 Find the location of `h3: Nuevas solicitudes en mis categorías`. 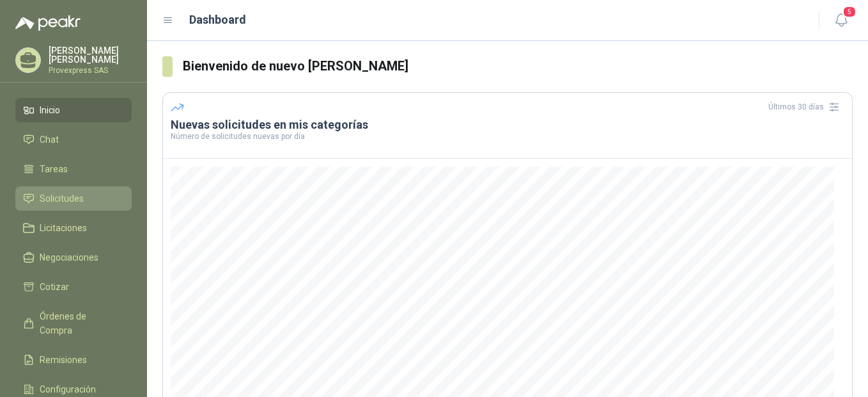

h3: Nuevas solicitudes en mis categorías is located at coordinates (508, 125).